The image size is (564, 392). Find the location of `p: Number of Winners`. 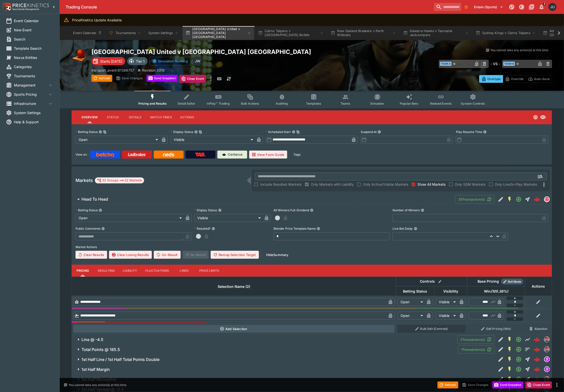

p: Number of Winners is located at coordinates (406, 210).